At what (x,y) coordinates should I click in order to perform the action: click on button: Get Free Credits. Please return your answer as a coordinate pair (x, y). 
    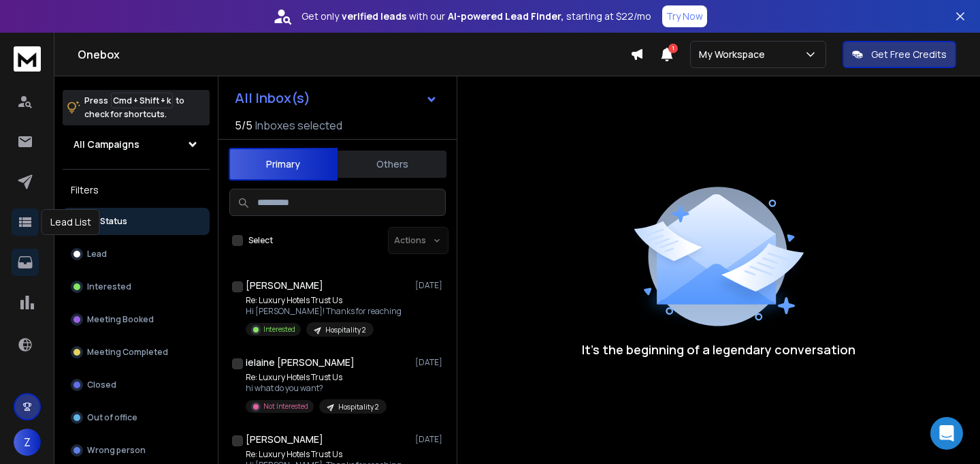
    Looking at the image, I should click on (899, 54).